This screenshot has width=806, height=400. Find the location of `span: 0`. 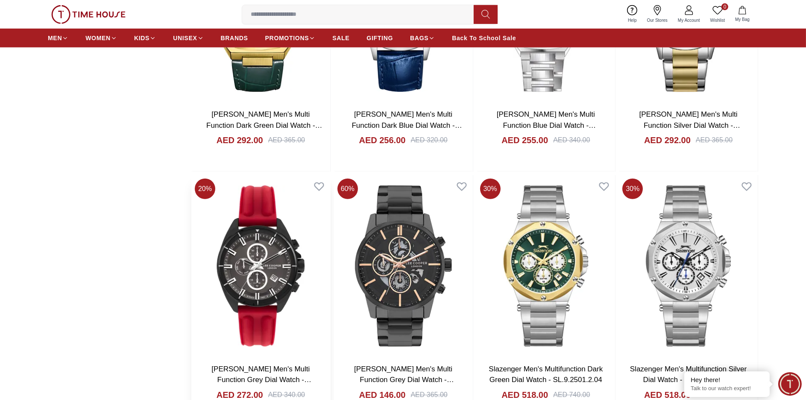

span: 0 is located at coordinates (725, 7).